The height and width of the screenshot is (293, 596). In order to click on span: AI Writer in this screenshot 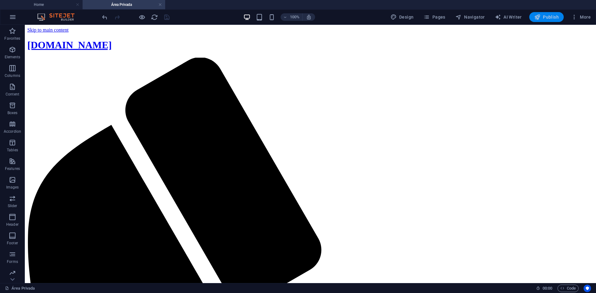, I will do `click(508, 17)`.